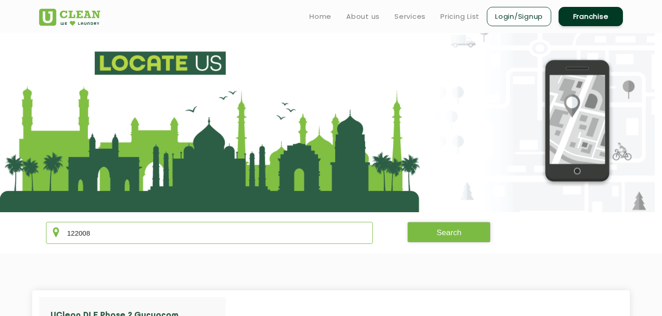 This screenshot has height=316, width=662. I want to click on button: Search, so click(449, 232).